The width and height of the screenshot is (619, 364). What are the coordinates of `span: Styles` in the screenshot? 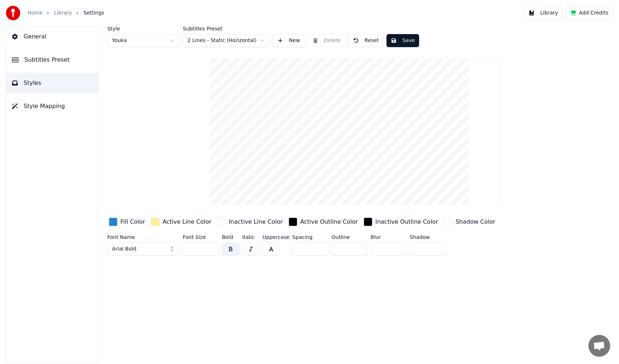 It's located at (32, 83).